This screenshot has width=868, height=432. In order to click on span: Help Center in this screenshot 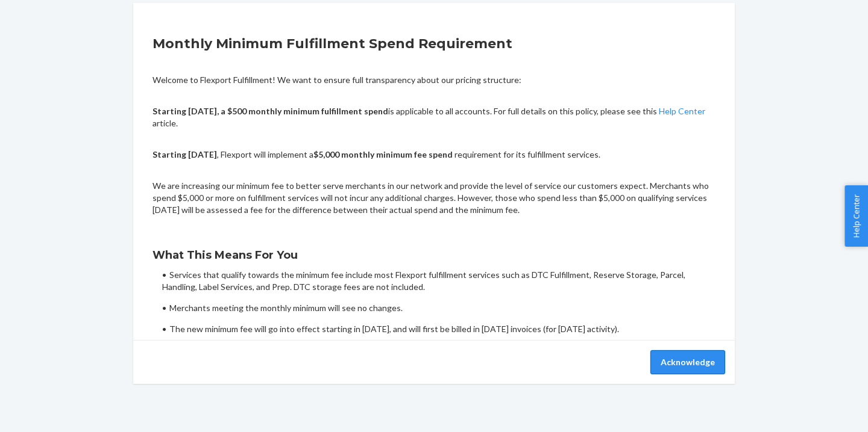, I will do `click(856, 216)`.